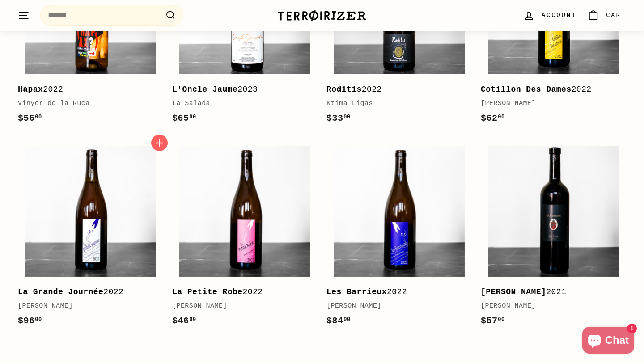  What do you see at coordinates (338, 118) in the screenshot?
I see `span: $33` at bounding box center [338, 118].